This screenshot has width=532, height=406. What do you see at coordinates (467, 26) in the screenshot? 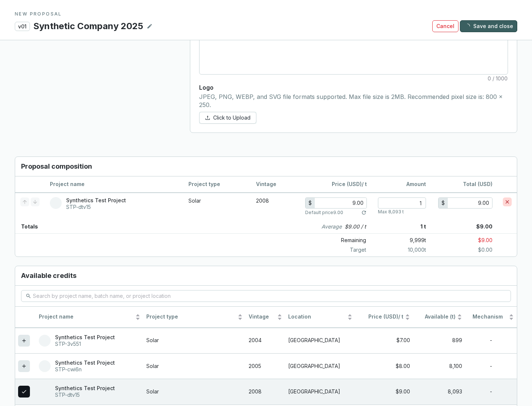
I see `span: loading` at bounding box center [467, 26].